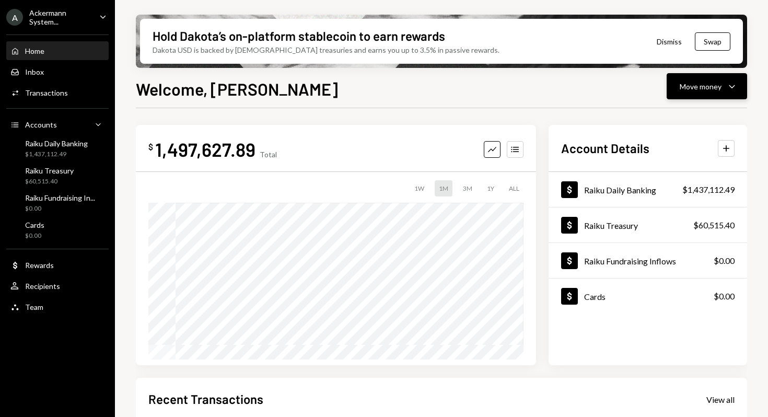 The width and height of the screenshot is (768, 417). What do you see at coordinates (57, 72) in the screenshot?
I see `a: Inbox` at bounding box center [57, 72].